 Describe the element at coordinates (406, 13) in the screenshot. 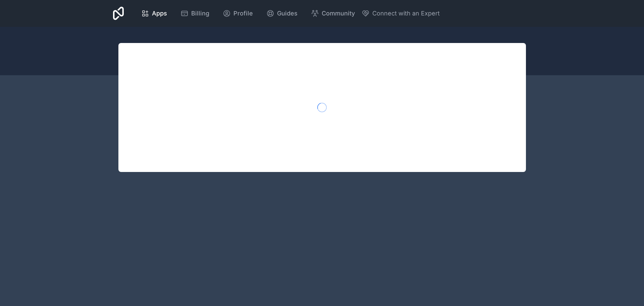

I see `span: Connect with an Expert` at that location.